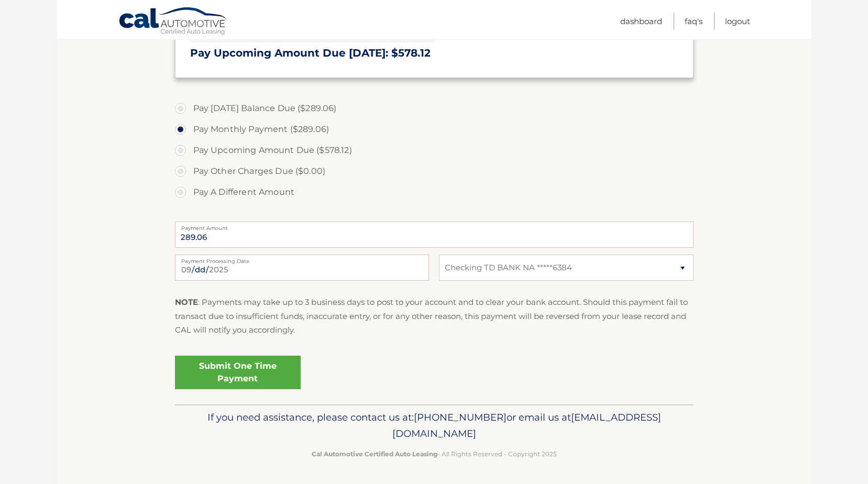 The width and height of the screenshot is (868, 484). Describe the element at coordinates (186, 302) in the screenshot. I see `strong: NOTE` at that location.